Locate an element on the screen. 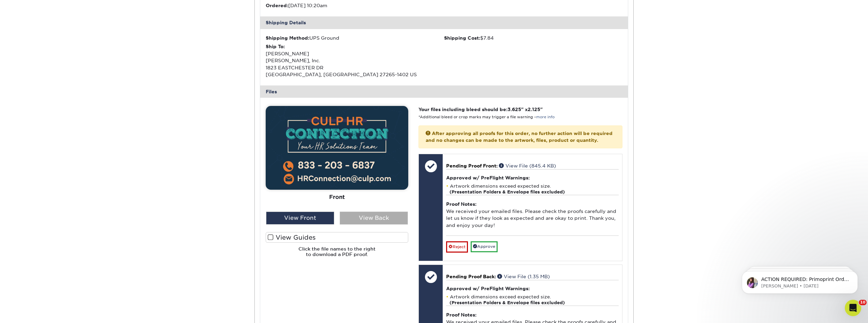 The image size is (868, 323). h6: Click the file names to the right to download a PDF proof. is located at coordinates (337, 254).